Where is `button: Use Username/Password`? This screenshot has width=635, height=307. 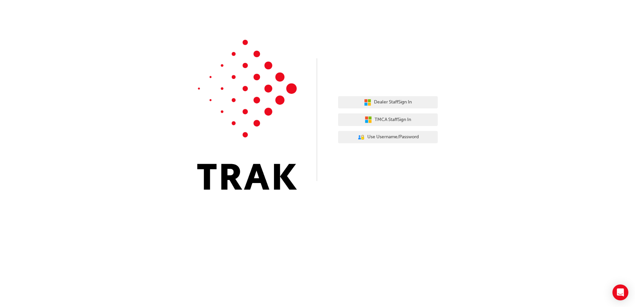 button: Use Username/Password is located at coordinates (388, 137).